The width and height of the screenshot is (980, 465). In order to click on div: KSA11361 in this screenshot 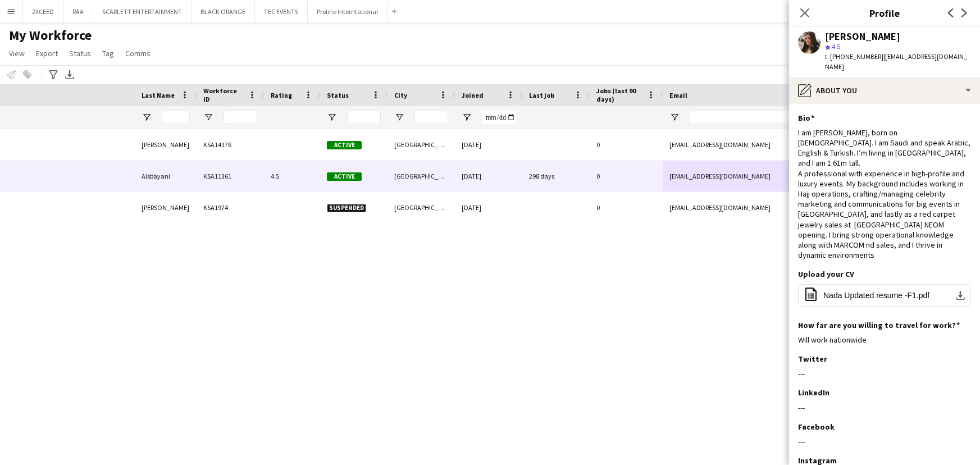, I will do `click(230, 176)`.